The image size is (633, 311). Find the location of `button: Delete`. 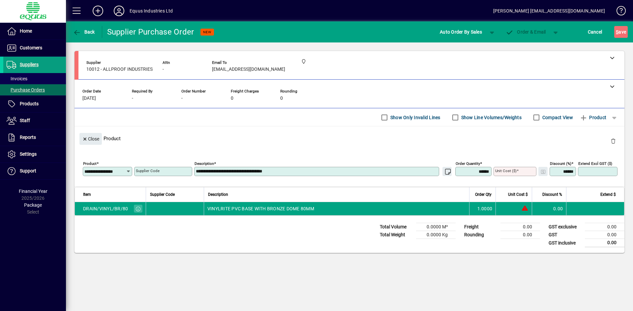

button: Delete is located at coordinates (613, 141).